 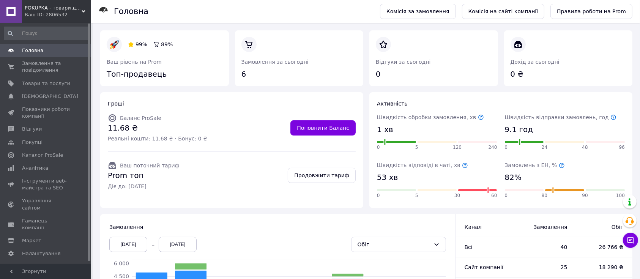 I want to click on span: 53 хв, so click(x=387, y=177).